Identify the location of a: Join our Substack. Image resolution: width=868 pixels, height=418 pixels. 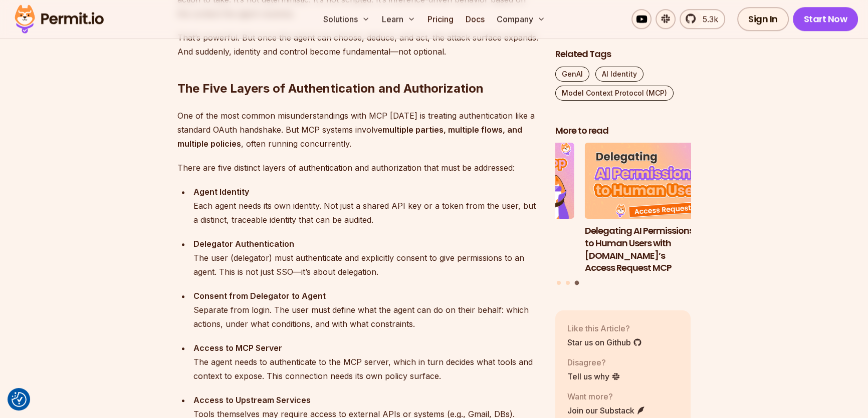
(606, 411).